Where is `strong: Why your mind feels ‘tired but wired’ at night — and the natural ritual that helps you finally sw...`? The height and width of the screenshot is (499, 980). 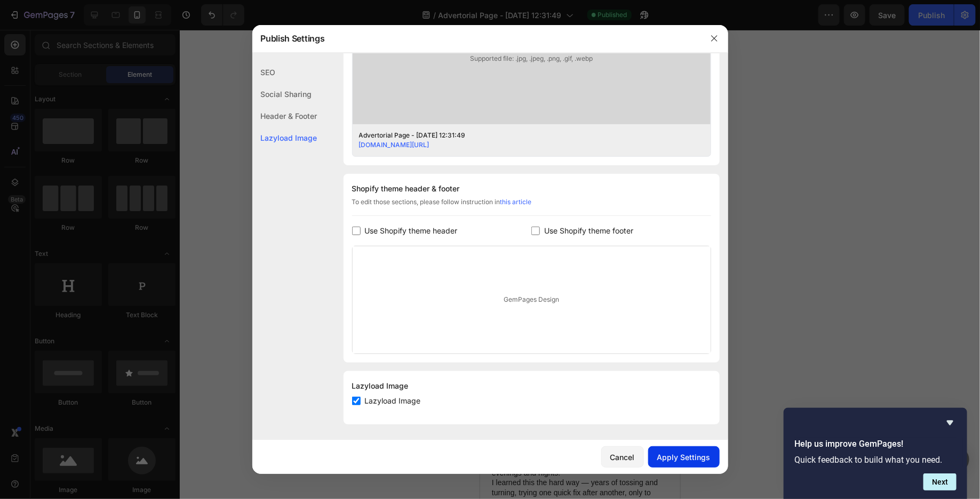
strong: Why your mind feels ‘tired but wired’ at night — and the natural ritual that helps you finally sw... is located at coordinates (99, 67).